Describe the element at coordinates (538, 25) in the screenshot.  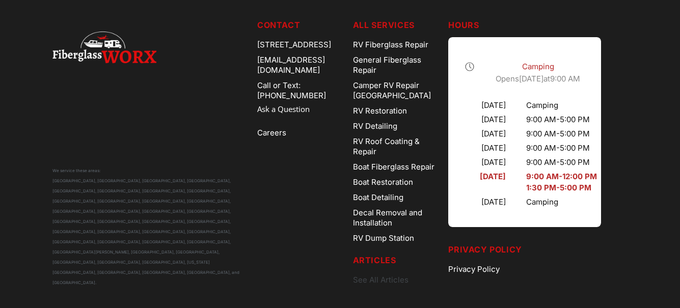
I see `h5: Hours` at that location.